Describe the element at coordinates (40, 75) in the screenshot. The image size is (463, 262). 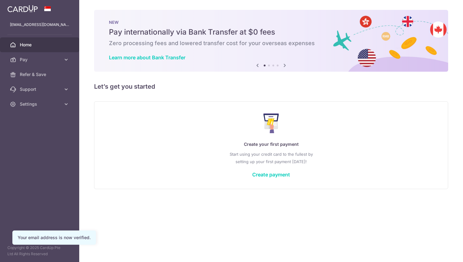
I see `span: Refer & Save` at that location.